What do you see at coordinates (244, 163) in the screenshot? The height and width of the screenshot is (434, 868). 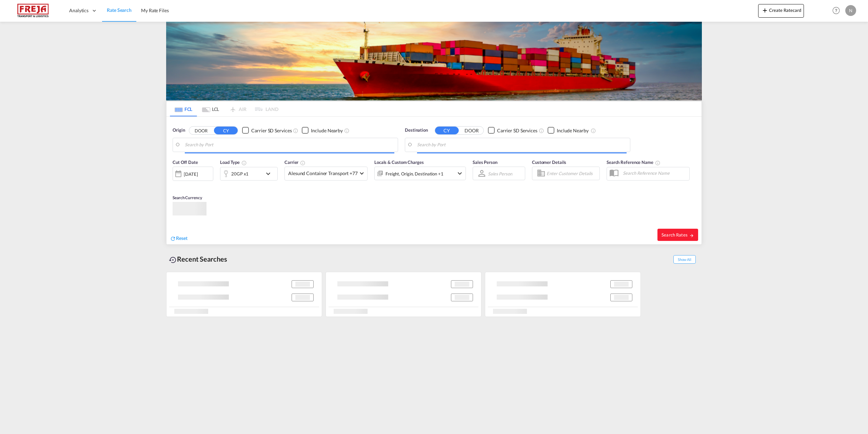 I see `md-icon: icon-information-outline` at bounding box center [244, 163].